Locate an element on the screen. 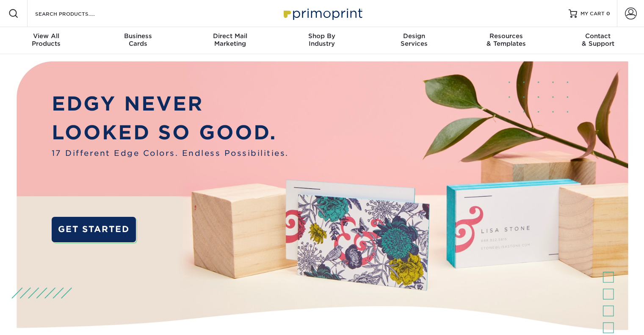 Image resolution: width=644 pixels, height=335 pixels. div: & Support is located at coordinates (598, 40).